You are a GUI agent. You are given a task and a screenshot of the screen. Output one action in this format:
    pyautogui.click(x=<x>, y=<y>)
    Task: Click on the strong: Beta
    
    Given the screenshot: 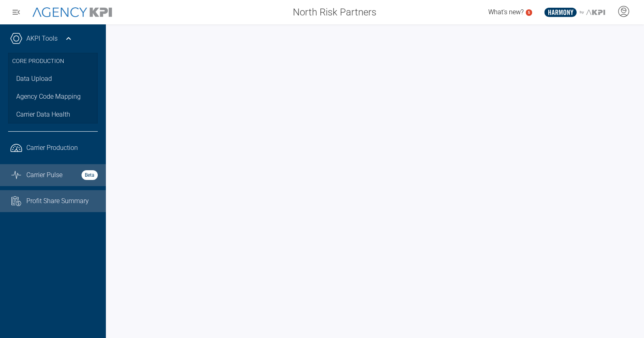 What is the action you would take?
    pyautogui.click(x=90, y=175)
    